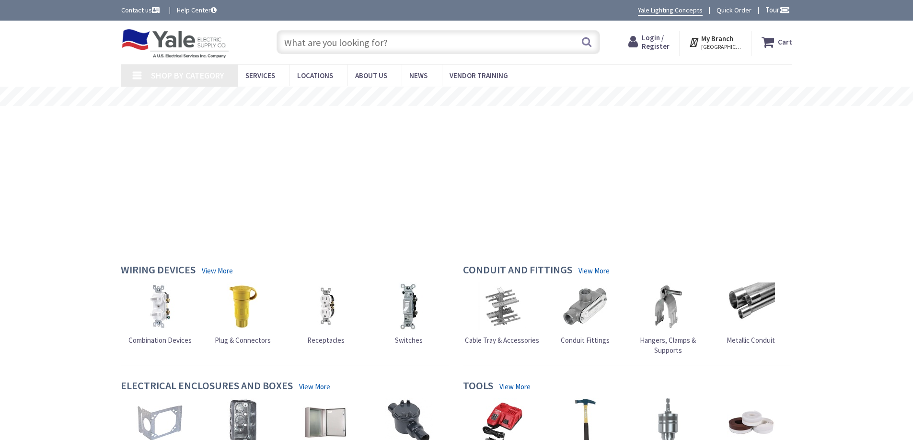 Image resolution: width=913 pixels, height=440 pixels. I want to click on span: Login / Register, so click(656, 42).